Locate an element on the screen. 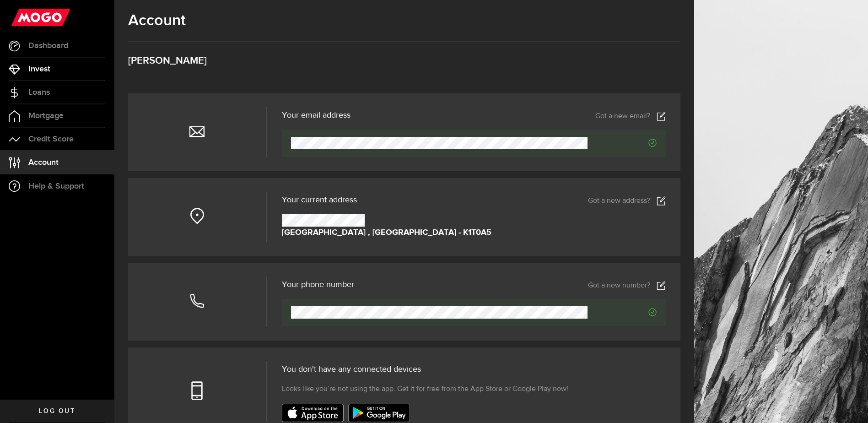 This screenshot has width=868, height=423. span: Log out is located at coordinates (57, 411).